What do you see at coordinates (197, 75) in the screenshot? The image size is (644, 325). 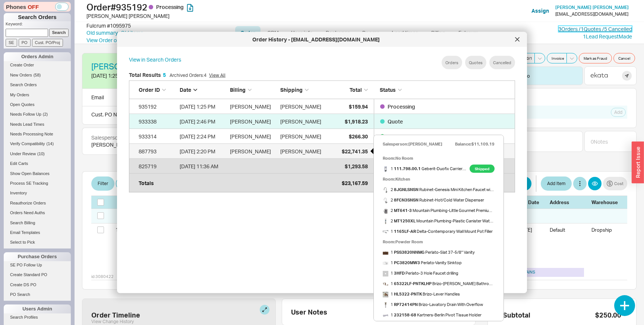 I see `div: Archived Orders: 4` at bounding box center [197, 75].